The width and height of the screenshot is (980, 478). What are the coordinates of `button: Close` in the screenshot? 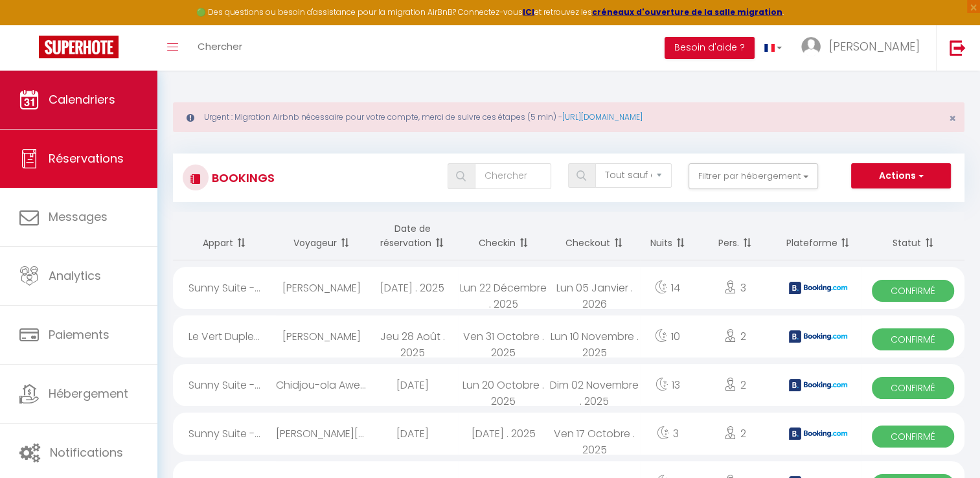 It's located at (952, 119).